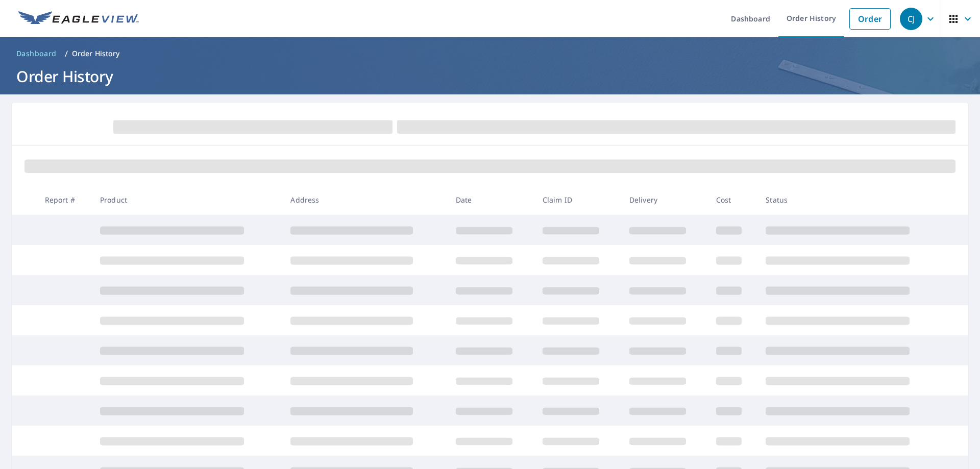 This screenshot has height=469, width=980. What do you see at coordinates (870, 19) in the screenshot?
I see `a: Order` at bounding box center [870, 19].